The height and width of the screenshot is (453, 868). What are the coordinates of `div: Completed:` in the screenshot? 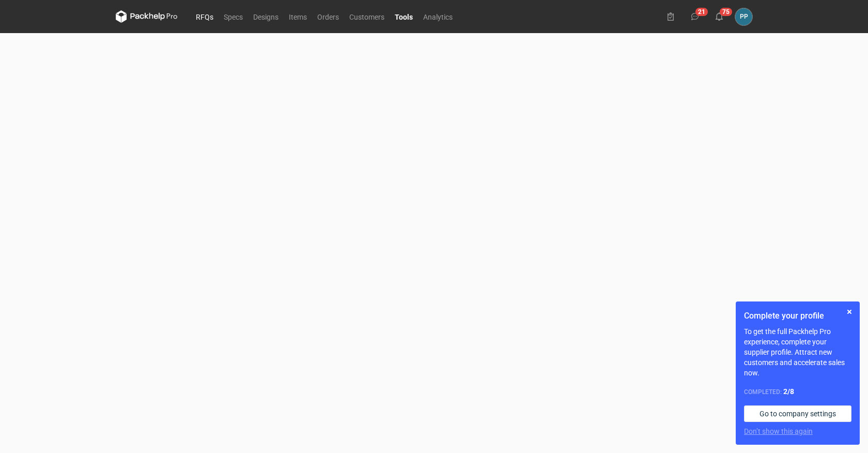 It's located at (798, 391).